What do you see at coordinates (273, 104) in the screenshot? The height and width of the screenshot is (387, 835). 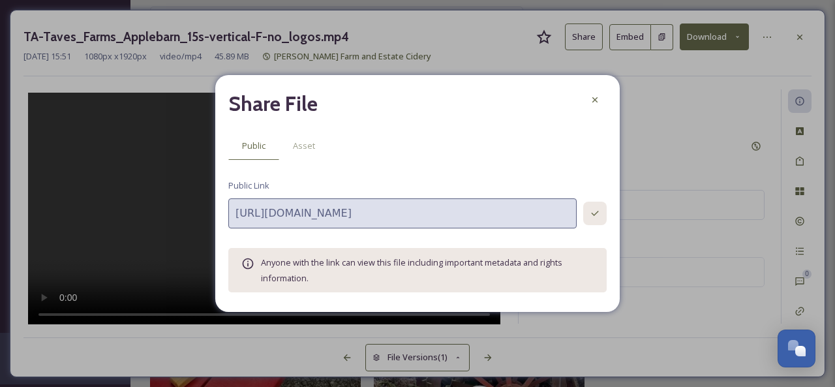 I see `h2: Share File` at bounding box center [273, 104].